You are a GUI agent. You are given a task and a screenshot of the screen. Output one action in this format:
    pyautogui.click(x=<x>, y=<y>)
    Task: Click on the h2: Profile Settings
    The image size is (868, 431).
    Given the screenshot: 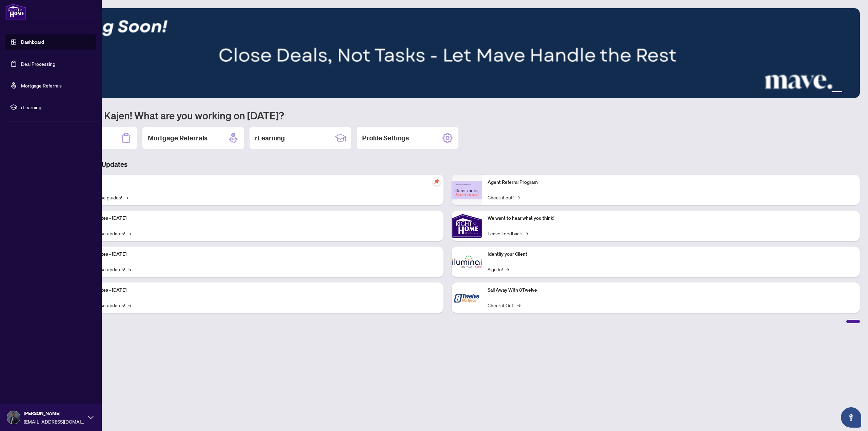 What is the action you would take?
    pyautogui.click(x=385, y=138)
    